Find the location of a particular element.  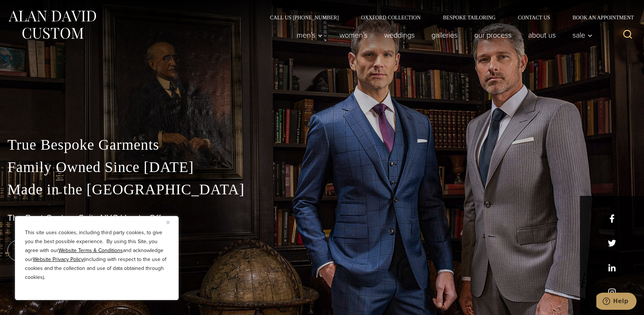

a: About Us is located at coordinates (542, 35).